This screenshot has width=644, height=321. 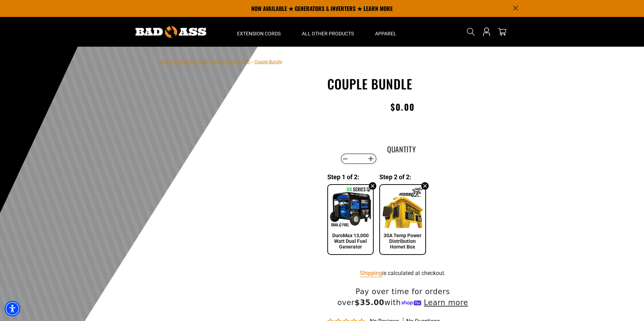 What do you see at coordinates (350, 177) in the screenshot?
I see `div: Step 1 of 2:` at bounding box center [350, 177].